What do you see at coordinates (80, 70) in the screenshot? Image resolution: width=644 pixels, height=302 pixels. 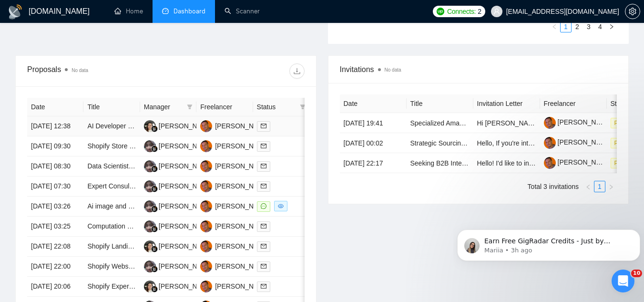 I see `span: No data` at bounding box center [80, 70].